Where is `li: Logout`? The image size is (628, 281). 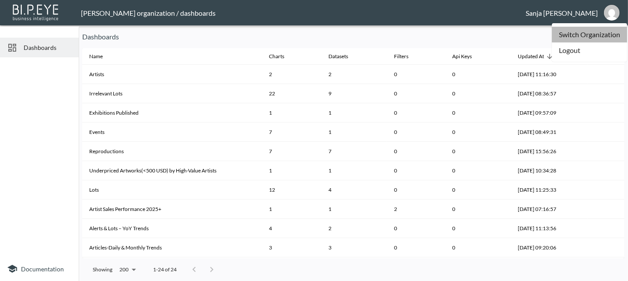
li: Logout is located at coordinates (589, 50).